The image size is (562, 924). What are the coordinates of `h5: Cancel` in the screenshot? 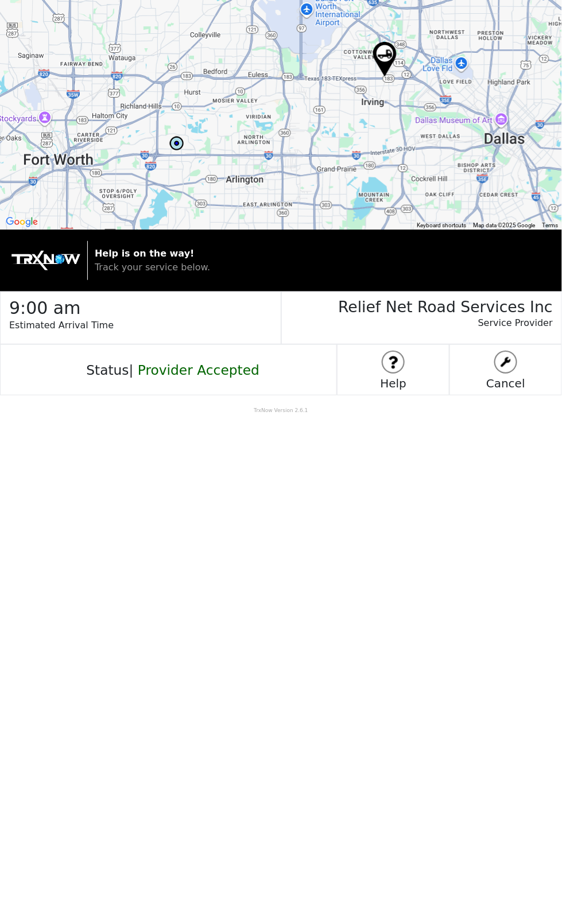 It's located at (506, 383).